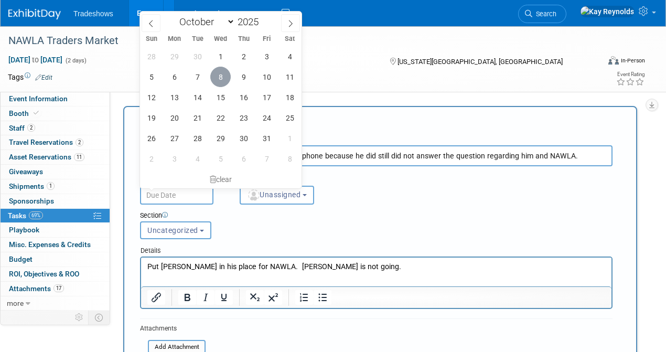 The image size is (666, 352). What do you see at coordinates (274, 195) in the screenshot?
I see `span: Unassigned` at bounding box center [274, 195].